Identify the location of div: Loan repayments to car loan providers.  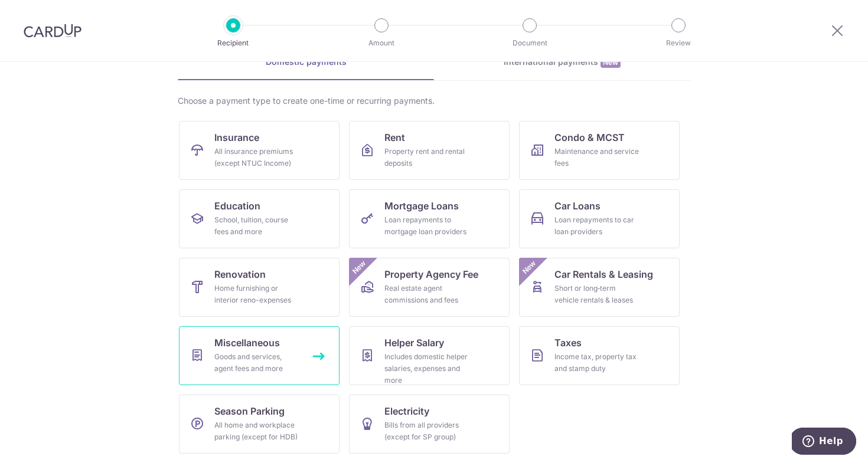
(597, 226).